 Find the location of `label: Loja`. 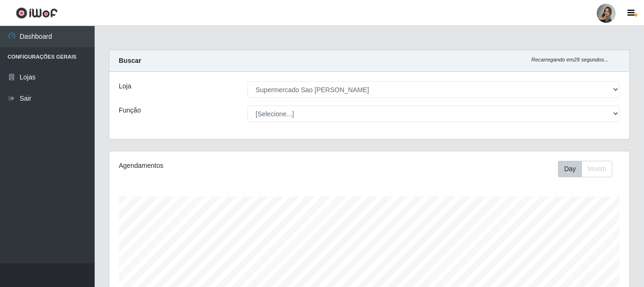

label: Loja is located at coordinates (125, 86).